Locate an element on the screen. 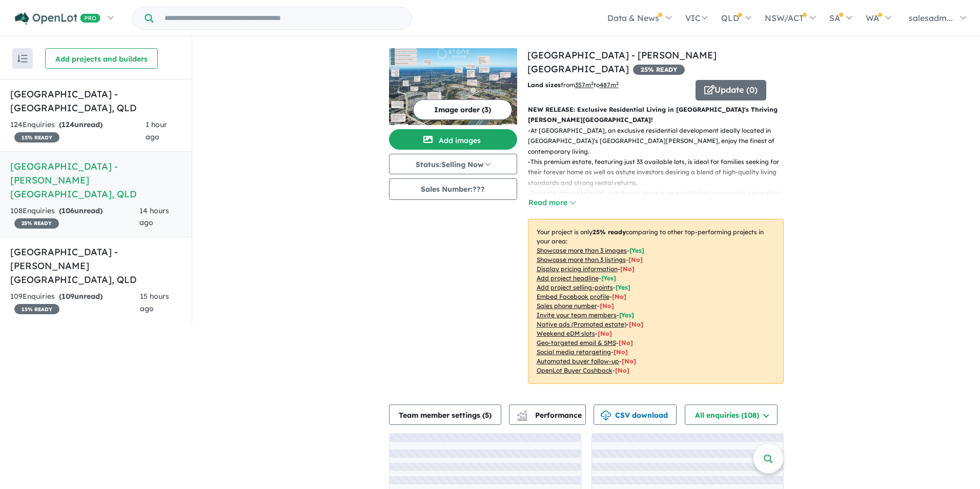 This screenshot has height=489, width=980. u: Sales phone number is located at coordinates (566, 305).